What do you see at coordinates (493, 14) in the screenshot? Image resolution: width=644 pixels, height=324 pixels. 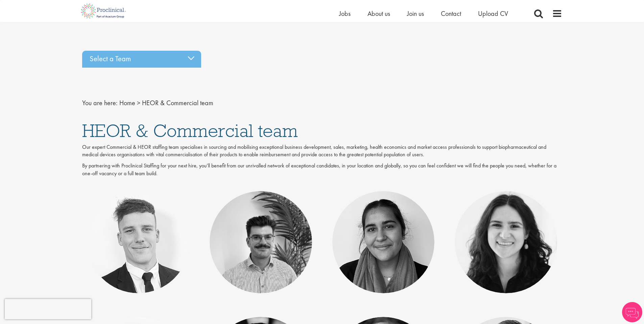 I see `a: Upload CV` at bounding box center [493, 14].